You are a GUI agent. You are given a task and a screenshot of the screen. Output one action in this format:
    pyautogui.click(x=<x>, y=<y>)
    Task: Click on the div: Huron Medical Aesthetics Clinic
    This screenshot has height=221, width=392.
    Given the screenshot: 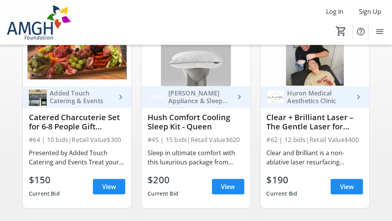 What is the action you would take?
    pyautogui.click(x=319, y=97)
    